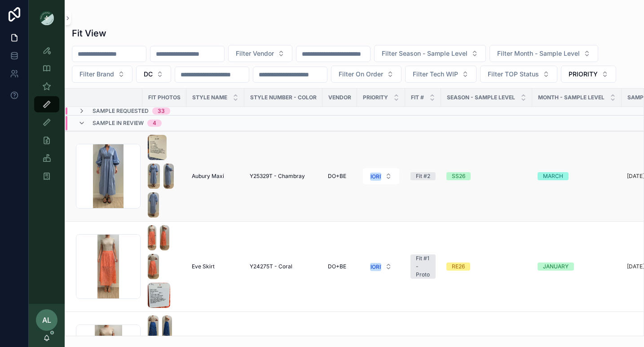 This screenshot has width=644, height=347. Describe the element at coordinates (278, 176) in the screenshot. I see `span: Y25329T - Chambray` at that location.